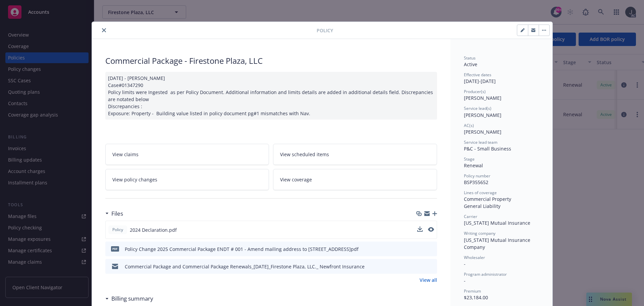 This screenshot has width=644, height=306. Describe the element at coordinates (481, 142) in the screenshot. I see `span: Service lead team` at that location.